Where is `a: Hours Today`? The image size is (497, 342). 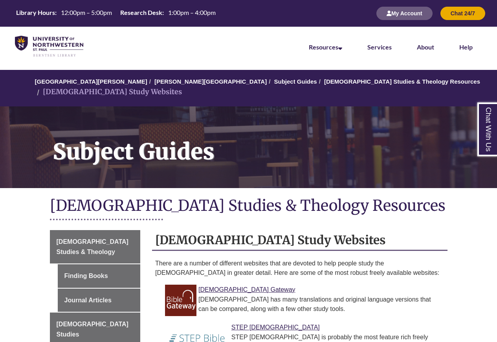
a: Hours Today is located at coordinates (116, 13).